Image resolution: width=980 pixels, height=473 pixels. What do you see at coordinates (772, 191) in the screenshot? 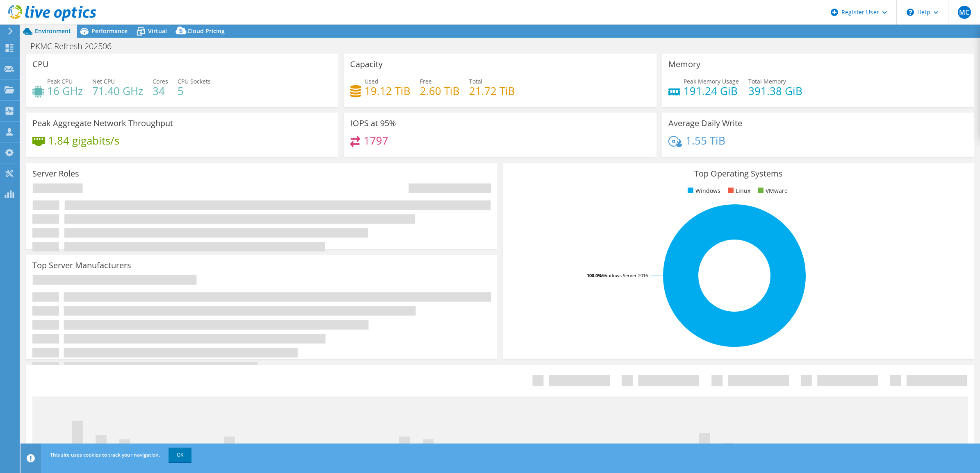
I see `li: VMware` at bounding box center [772, 191].